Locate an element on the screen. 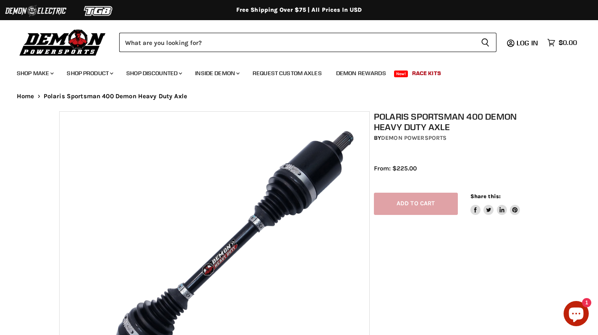 The width and height of the screenshot is (598, 335). h1: Polaris Sportsman 400 Demon Heavy Duty Axle is located at coordinates (459, 122).